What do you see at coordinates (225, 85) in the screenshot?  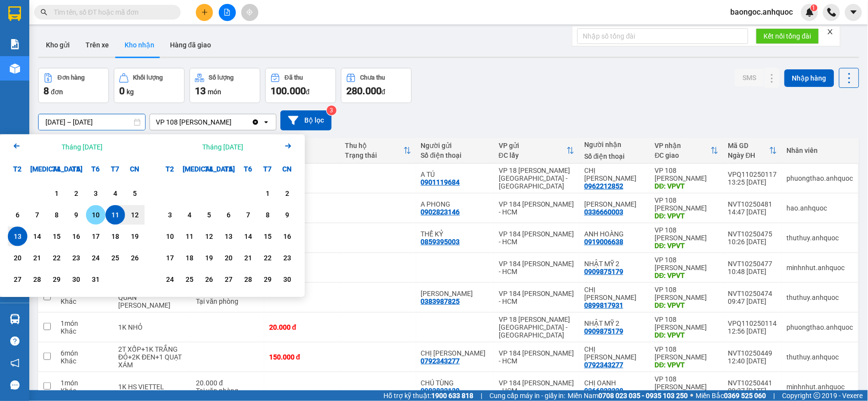 I see `button: Số lượng13món` at bounding box center [225, 85].